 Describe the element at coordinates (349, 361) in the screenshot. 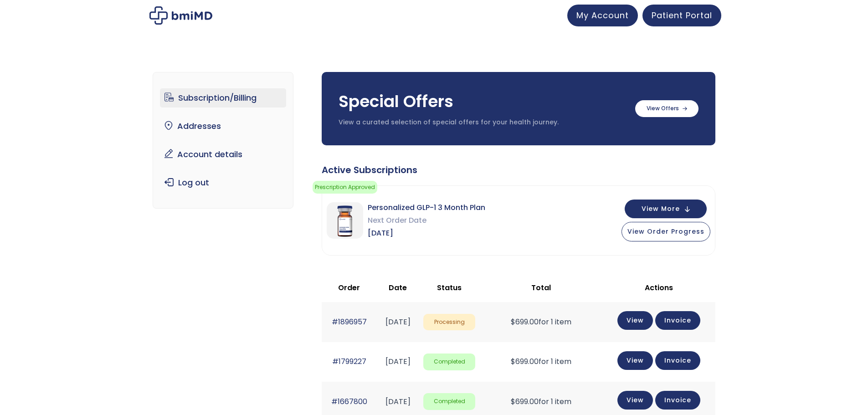

I see `a: #1799227` at that location.